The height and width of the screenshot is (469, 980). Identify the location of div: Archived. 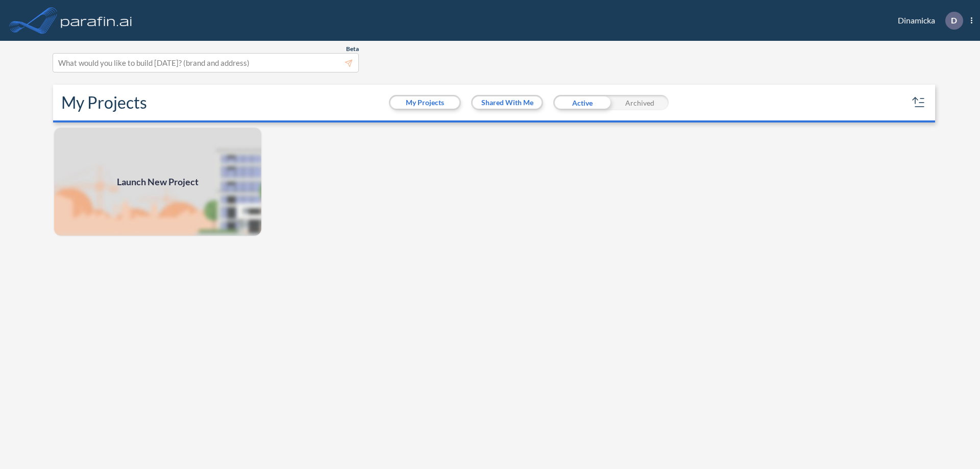
(640, 103).